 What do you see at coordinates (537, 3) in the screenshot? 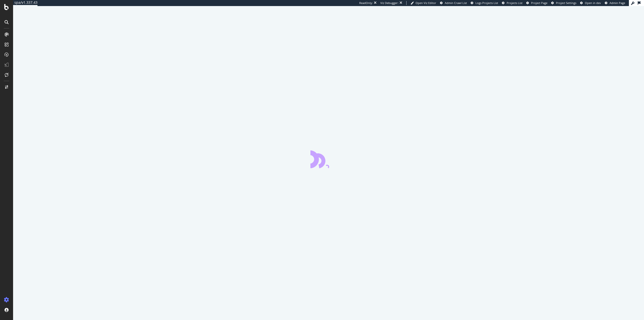
I see `a: Project Page` at bounding box center [537, 3].